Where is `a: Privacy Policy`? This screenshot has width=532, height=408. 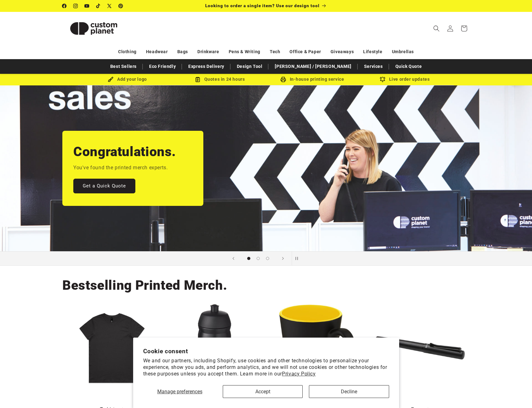
a: Privacy Policy is located at coordinates (299, 374).